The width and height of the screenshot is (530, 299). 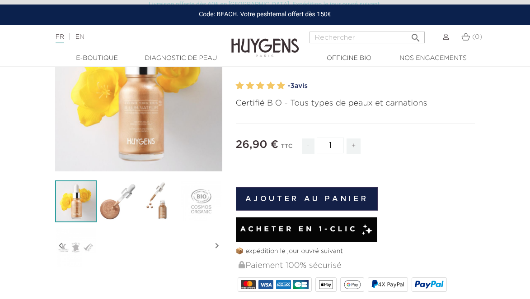 What do you see at coordinates (300, 285) in the screenshot?
I see `img: CB_NATIONALE` at bounding box center [300, 285].